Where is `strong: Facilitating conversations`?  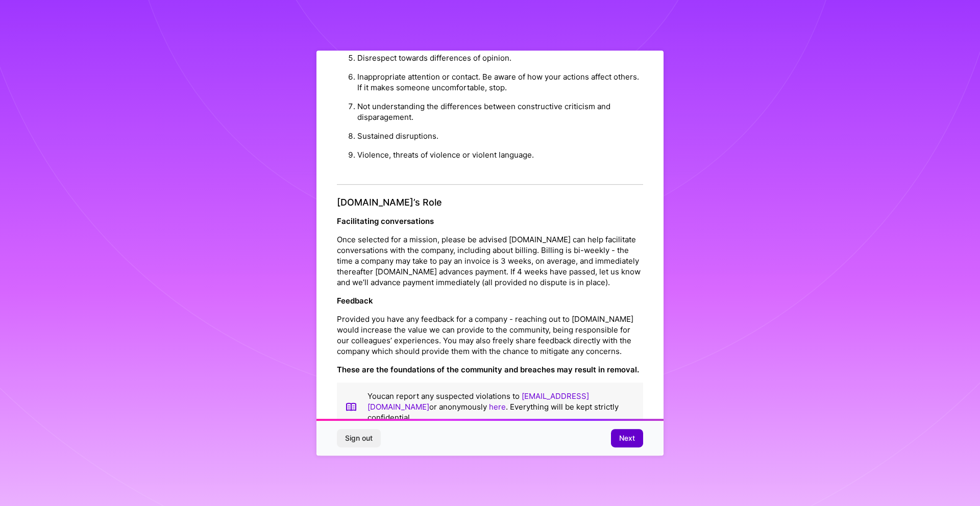
strong: Facilitating conversations is located at coordinates (385, 222).